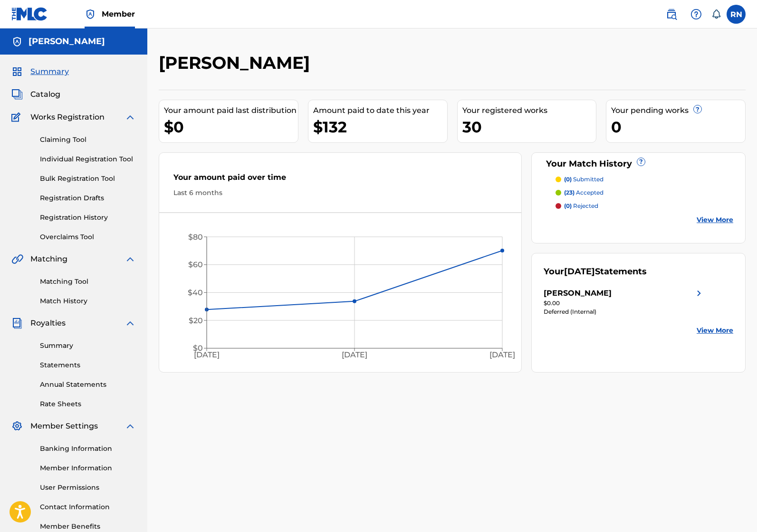 The image size is (757, 532). I want to click on h5: Rob Noyes, so click(67, 41).